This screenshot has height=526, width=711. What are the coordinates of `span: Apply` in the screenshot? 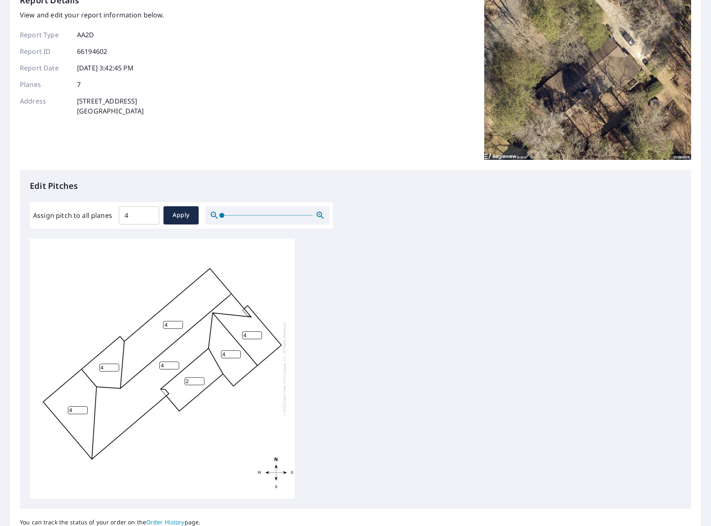 It's located at (181, 215).